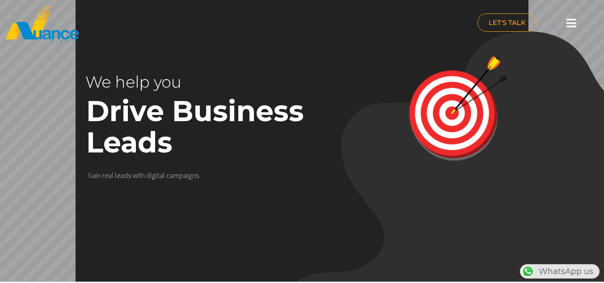 The image size is (604, 283). Describe the element at coordinates (507, 22) in the screenshot. I see `a: LET'S TALK` at that location.